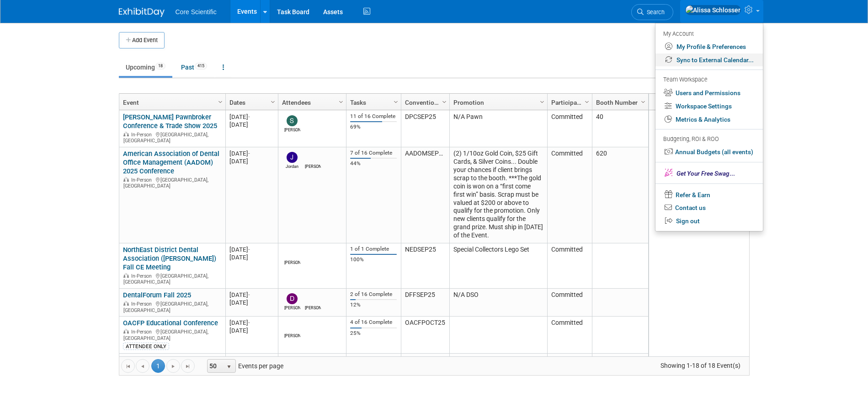 This screenshot has height=414, width=868. Describe the element at coordinates (292, 157) in the screenshot. I see `img: Jordan McCullough` at that location.